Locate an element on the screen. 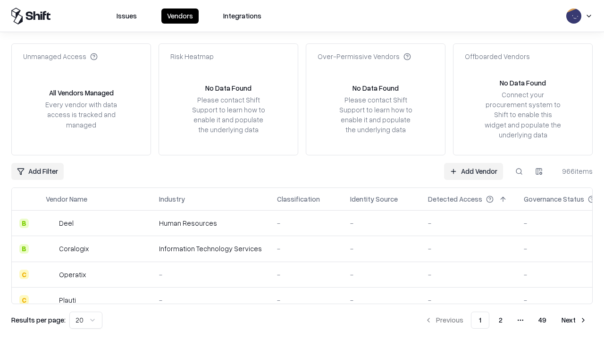  button: 49 is located at coordinates (542, 320).